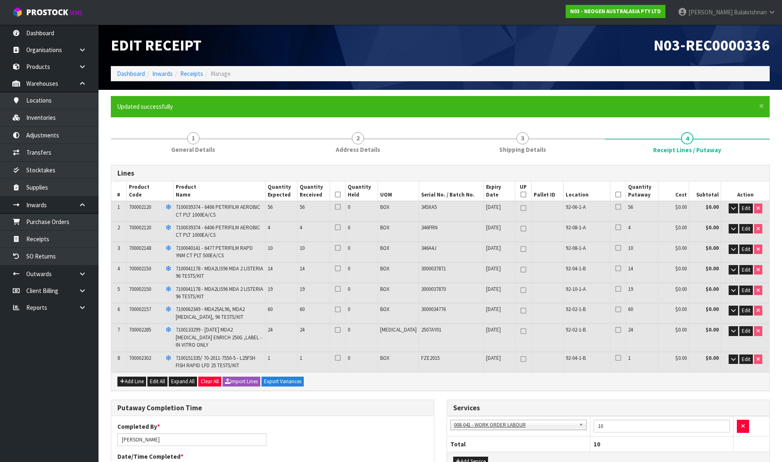 Image resolution: width=782 pixels, height=462 pixels. I want to click on span: 4, so click(119, 268).